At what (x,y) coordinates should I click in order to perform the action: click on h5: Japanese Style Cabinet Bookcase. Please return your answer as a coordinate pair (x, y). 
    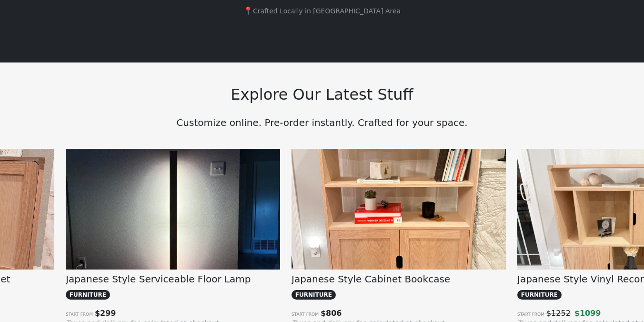
    Looking at the image, I should click on (399, 279).